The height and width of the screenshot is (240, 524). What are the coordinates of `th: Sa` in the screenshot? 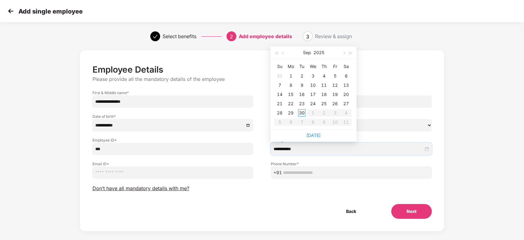 It's located at (346, 66).